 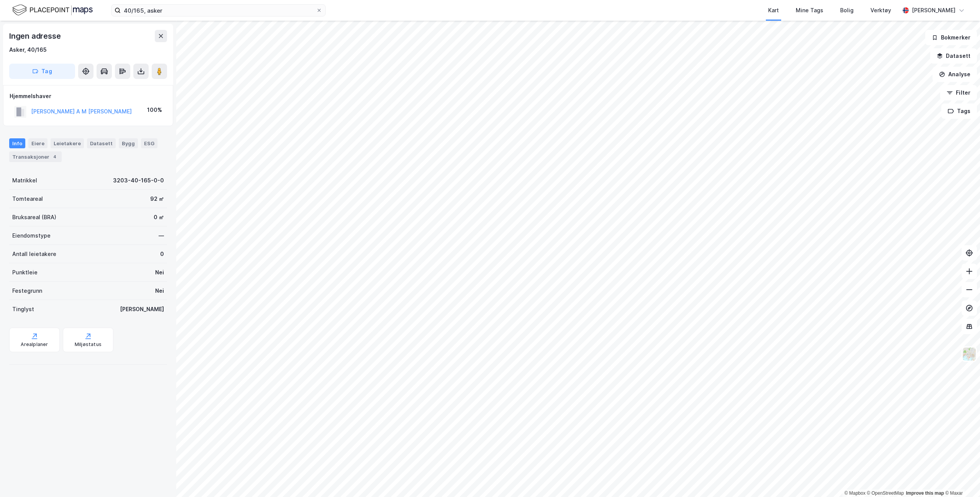 What do you see at coordinates (88, 96) in the screenshot?
I see `div: Hjemmelshaver` at bounding box center [88, 96].